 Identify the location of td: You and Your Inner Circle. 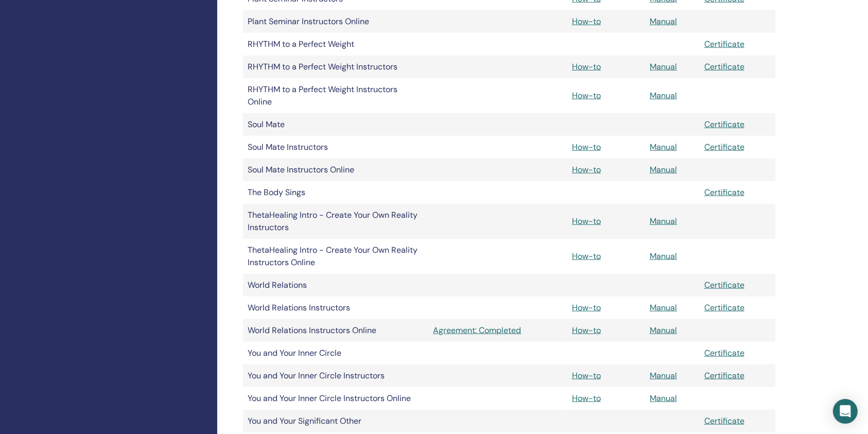
(336, 353).